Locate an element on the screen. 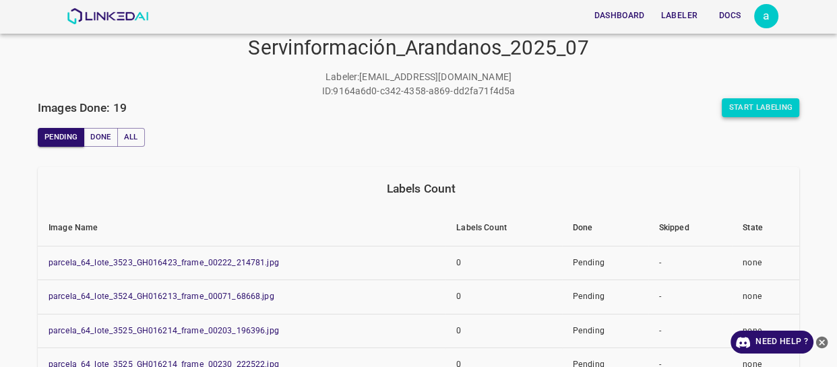  a: parcela_64_lote_3524_GH016213_frame_00071_68668.jpg is located at coordinates (161, 296).